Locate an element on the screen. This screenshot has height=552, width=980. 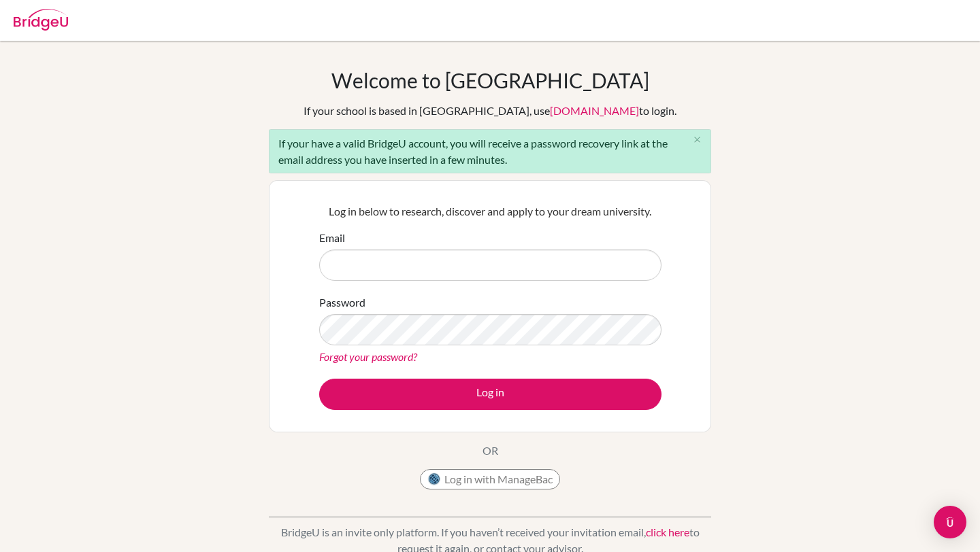
button: Close is located at coordinates (697, 140).